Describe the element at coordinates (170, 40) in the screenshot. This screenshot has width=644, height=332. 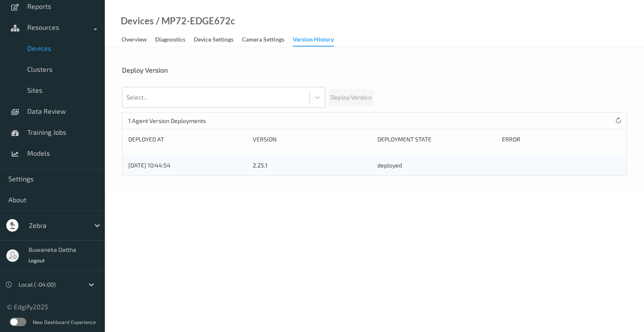
I see `div: Diagnostics` at that location.